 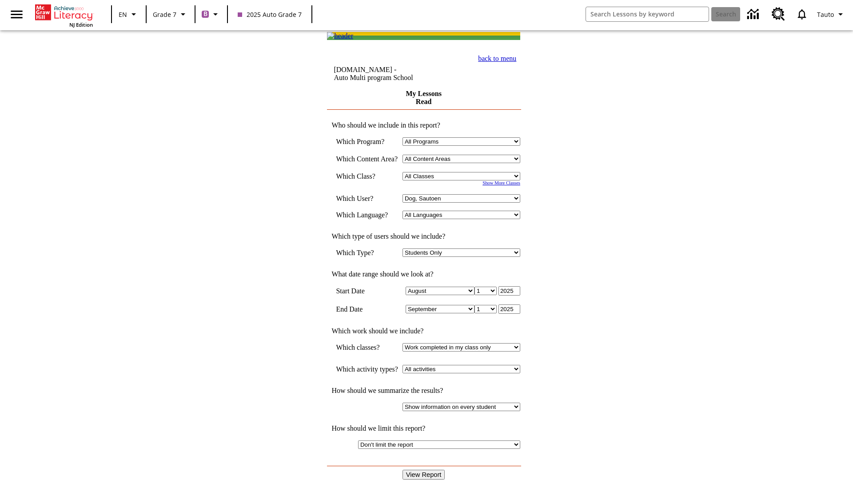 What do you see at coordinates (373, 77) in the screenshot?
I see `nobr: Auto Multi program School` at bounding box center [373, 77].